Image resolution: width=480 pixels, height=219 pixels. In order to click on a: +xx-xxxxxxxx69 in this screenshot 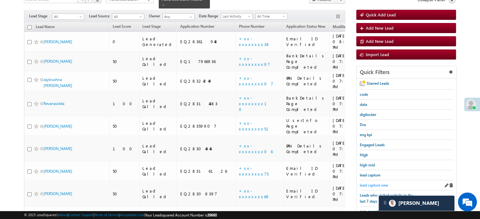, I will do `click(254, 194)`.